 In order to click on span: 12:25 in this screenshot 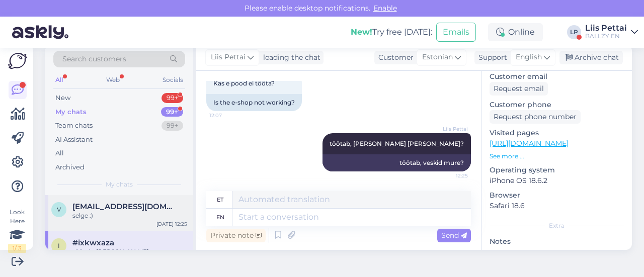, I will do `click(449, 176)`.